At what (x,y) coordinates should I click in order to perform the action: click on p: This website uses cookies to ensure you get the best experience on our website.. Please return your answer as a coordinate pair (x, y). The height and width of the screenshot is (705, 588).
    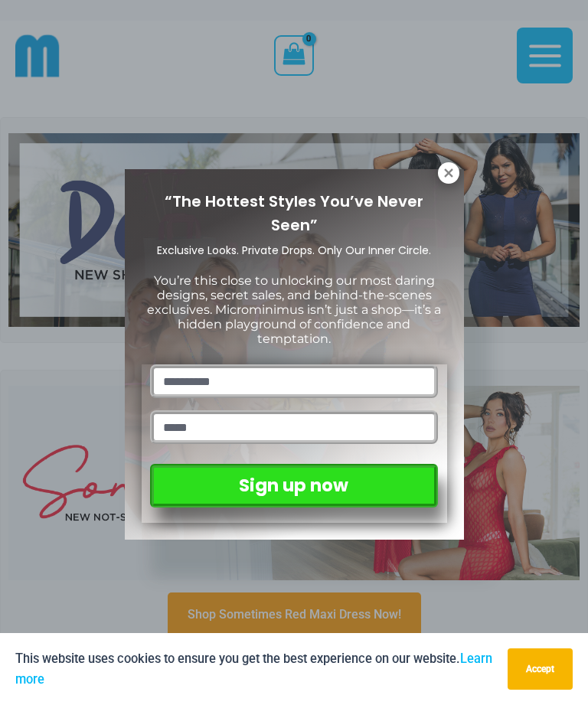
    Looking at the image, I should click on (256, 669).